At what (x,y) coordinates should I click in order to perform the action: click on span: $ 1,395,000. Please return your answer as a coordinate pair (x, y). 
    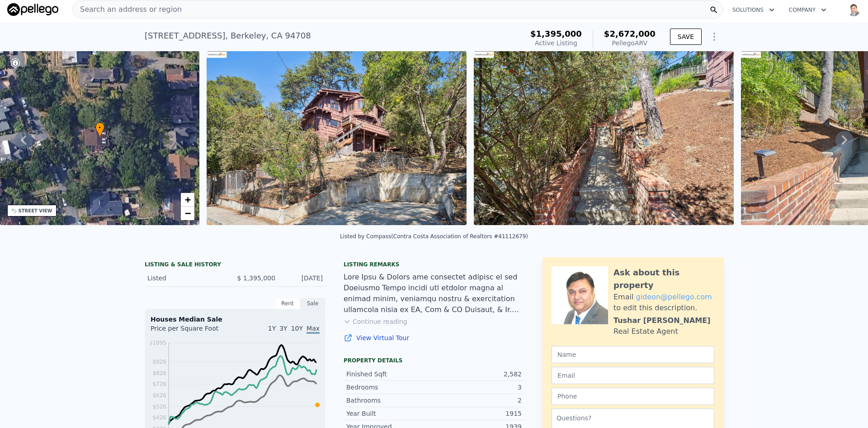
    Looking at the image, I should click on (256, 278).